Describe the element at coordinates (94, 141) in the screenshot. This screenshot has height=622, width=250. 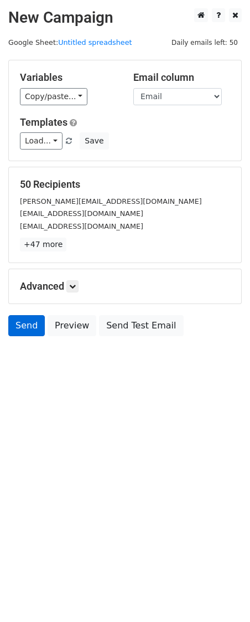
I see `button: Save` at that location.